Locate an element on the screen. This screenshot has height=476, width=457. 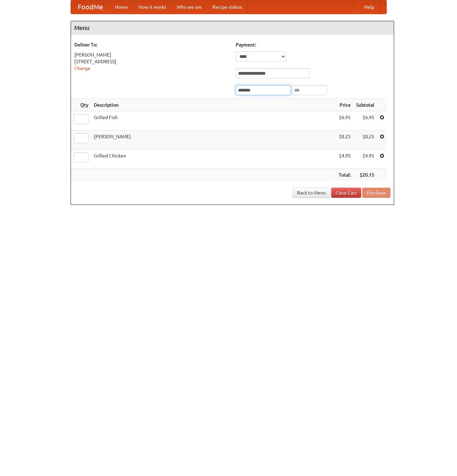
h5: Payment: is located at coordinates (313, 45).